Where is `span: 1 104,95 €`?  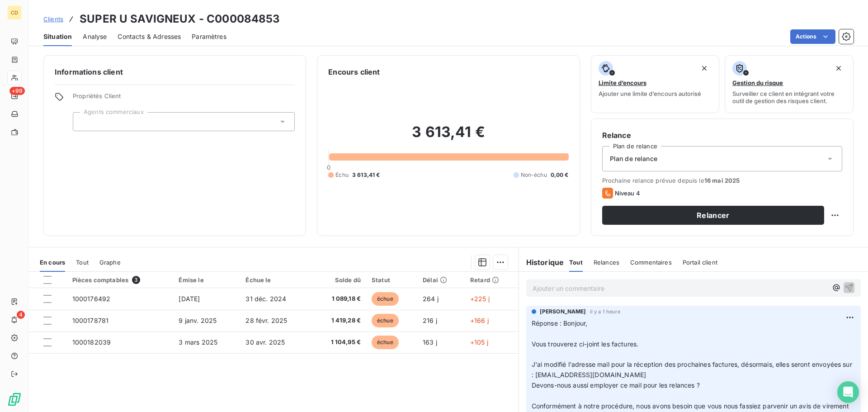
span: 1 104,95 € is located at coordinates (338, 343).